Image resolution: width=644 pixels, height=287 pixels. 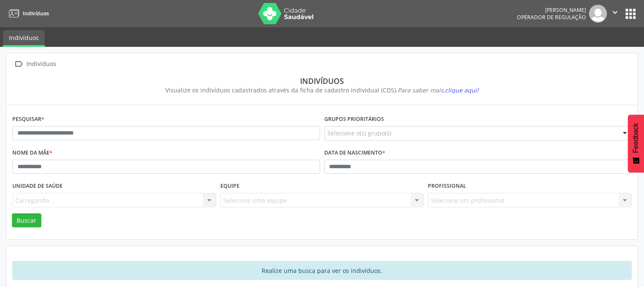 What do you see at coordinates (230, 186) in the screenshot?
I see `label: Equipe` at bounding box center [230, 186].